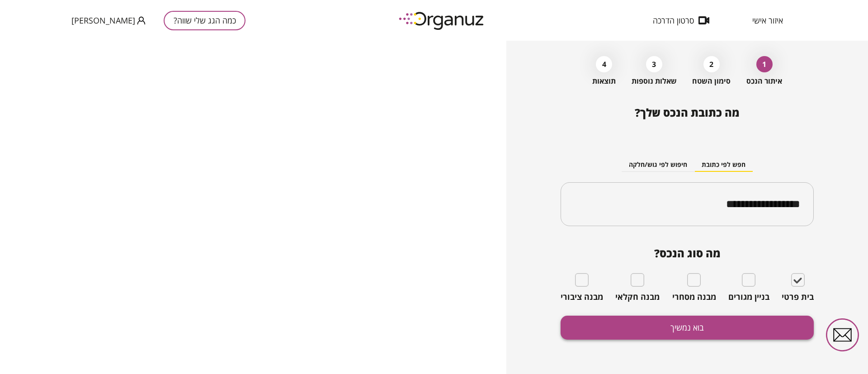 Image resolution: width=868 pixels, height=374 pixels. Describe the element at coordinates (637, 297) in the screenshot. I see `span: מבנה חקלאי` at that location.